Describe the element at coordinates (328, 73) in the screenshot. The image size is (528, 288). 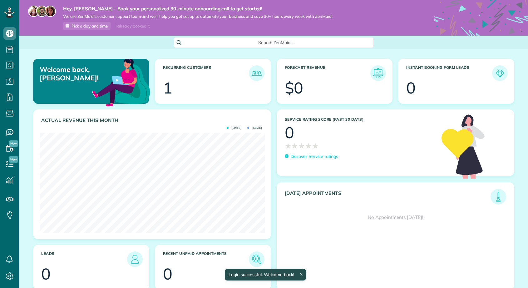
I see `h3: Forecast Revenue` at that location.